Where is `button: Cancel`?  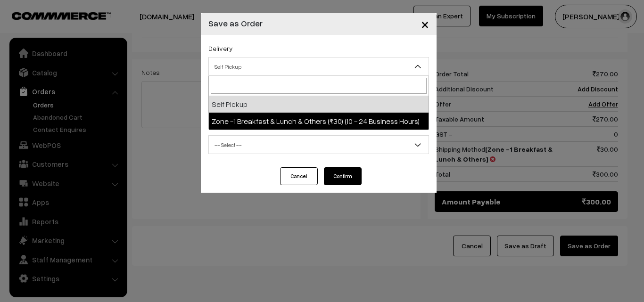
button: Cancel is located at coordinates (299, 176).